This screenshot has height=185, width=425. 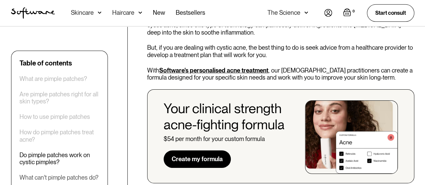 What do you see at coordinates (284, 13) in the screenshot?
I see `div: The Science` at bounding box center [284, 13].